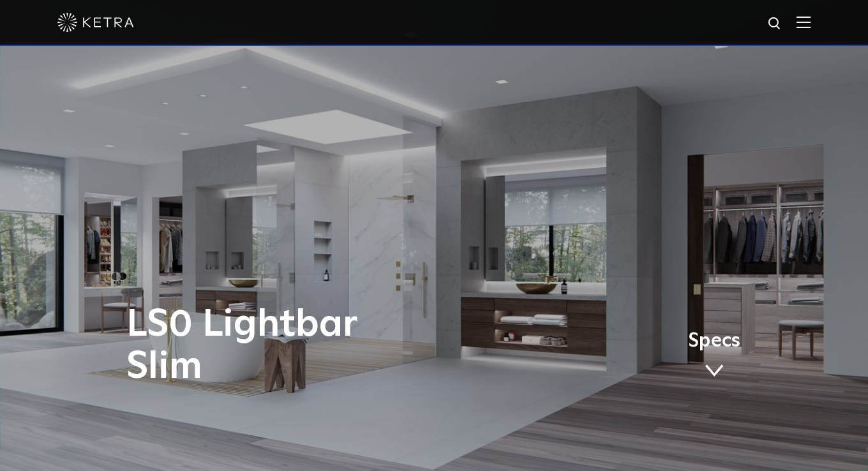 The width and height of the screenshot is (868, 471). I want to click on img: search icon, so click(775, 24).